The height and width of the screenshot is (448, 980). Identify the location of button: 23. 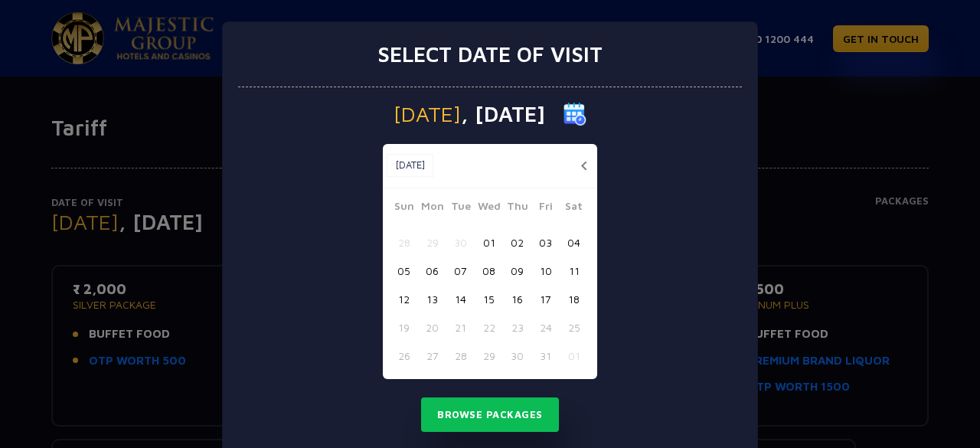
(516, 327).